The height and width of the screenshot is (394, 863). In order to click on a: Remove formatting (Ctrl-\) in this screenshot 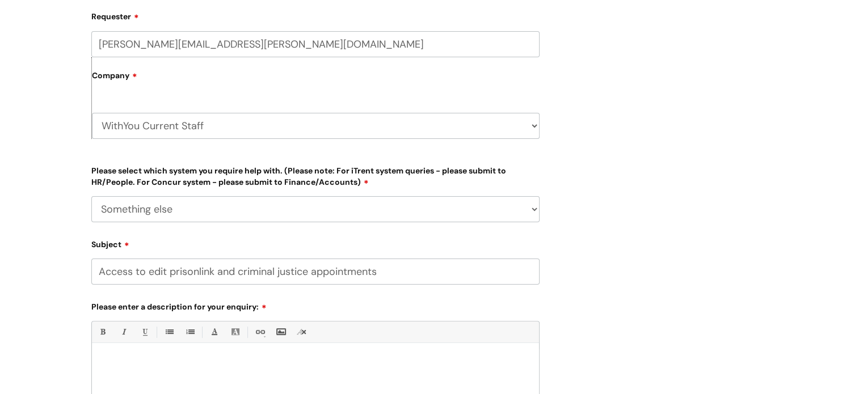, I will do `click(301, 332)`.